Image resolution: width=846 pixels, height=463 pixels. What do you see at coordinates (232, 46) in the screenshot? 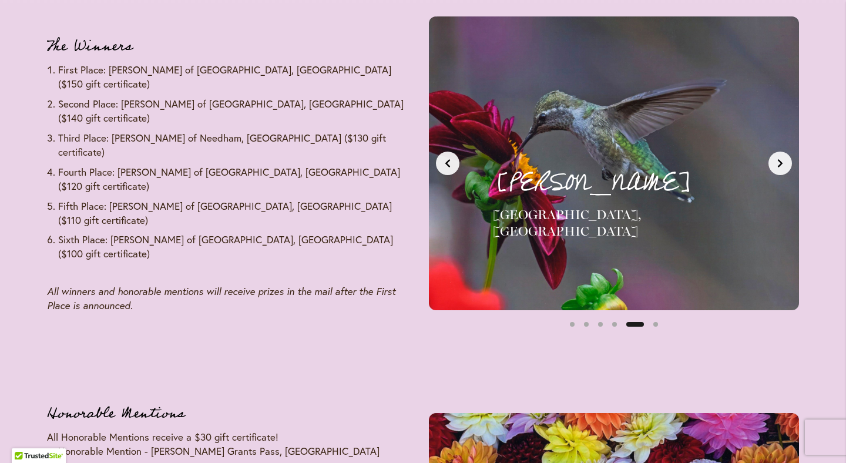
I see `h3: The Winners` at bounding box center [232, 46].